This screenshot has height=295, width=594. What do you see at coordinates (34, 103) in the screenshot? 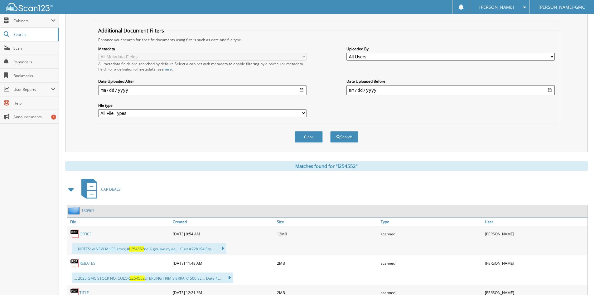
I see `span: Help` at bounding box center [34, 103].